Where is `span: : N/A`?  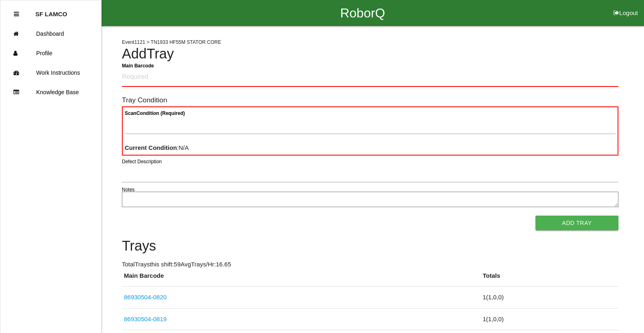 span: : N/A is located at coordinates (157, 148).